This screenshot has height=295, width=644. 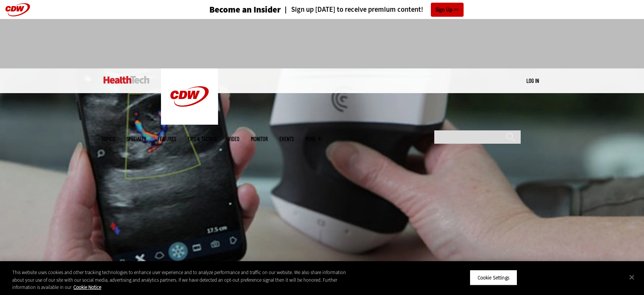 I want to click on button: Close, so click(x=632, y=277).